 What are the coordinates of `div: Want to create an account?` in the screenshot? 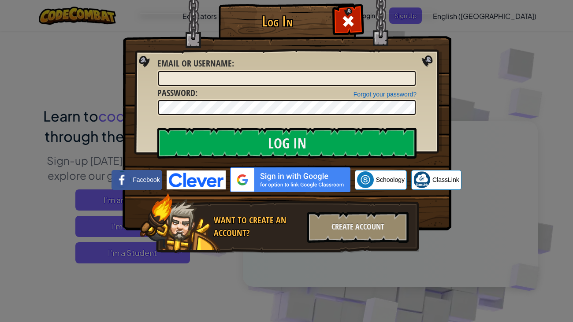 It's located at (258, 227).